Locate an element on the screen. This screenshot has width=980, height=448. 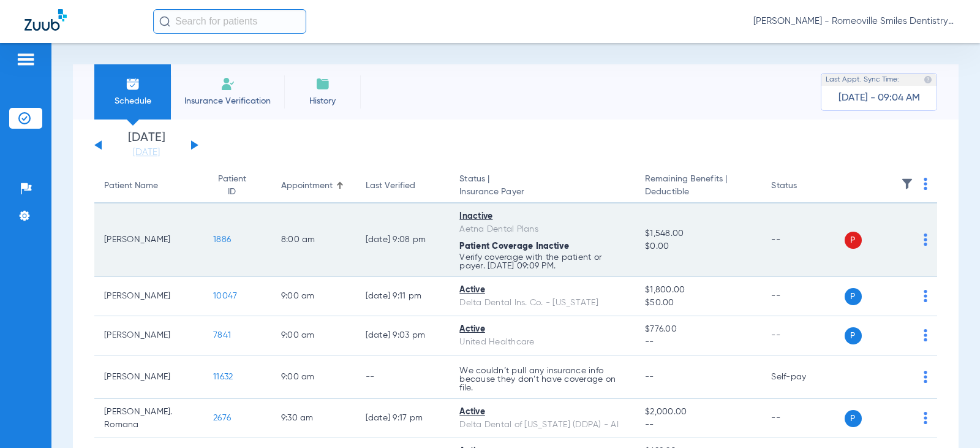
img: Manual Insurance Verification is located at coordinates (228, 84).